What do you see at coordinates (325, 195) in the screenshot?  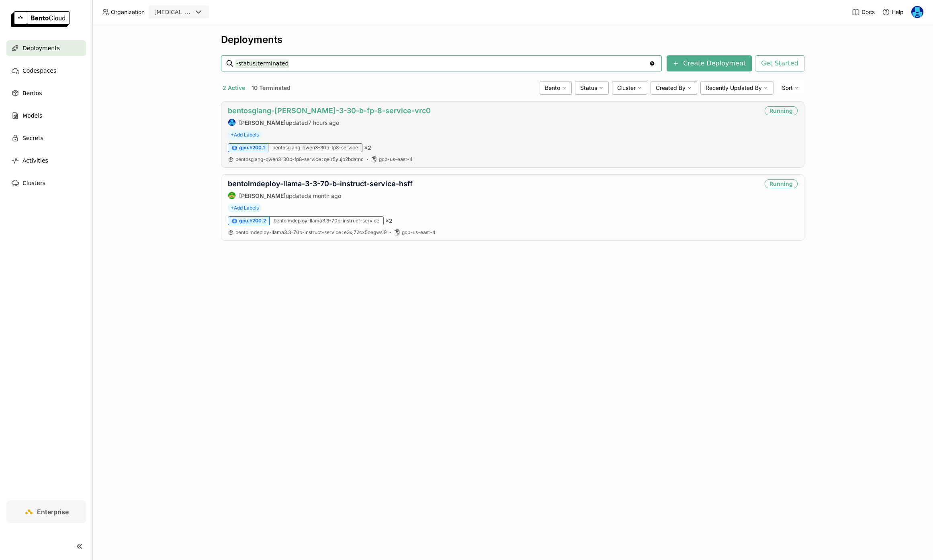 I see `span: a month ago` at bounding box center [325, 195].